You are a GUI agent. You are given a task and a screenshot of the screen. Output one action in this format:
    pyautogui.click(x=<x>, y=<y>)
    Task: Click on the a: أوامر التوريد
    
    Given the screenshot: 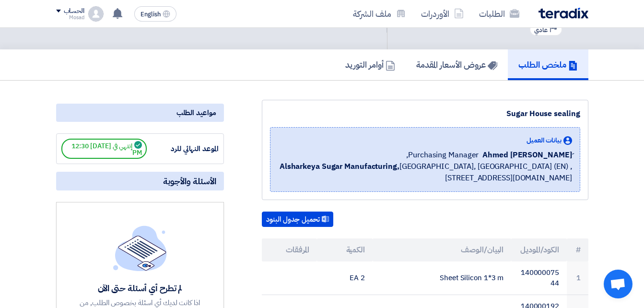 What is the action you would take?
    pyautogui.click(x=370, y=65)
    